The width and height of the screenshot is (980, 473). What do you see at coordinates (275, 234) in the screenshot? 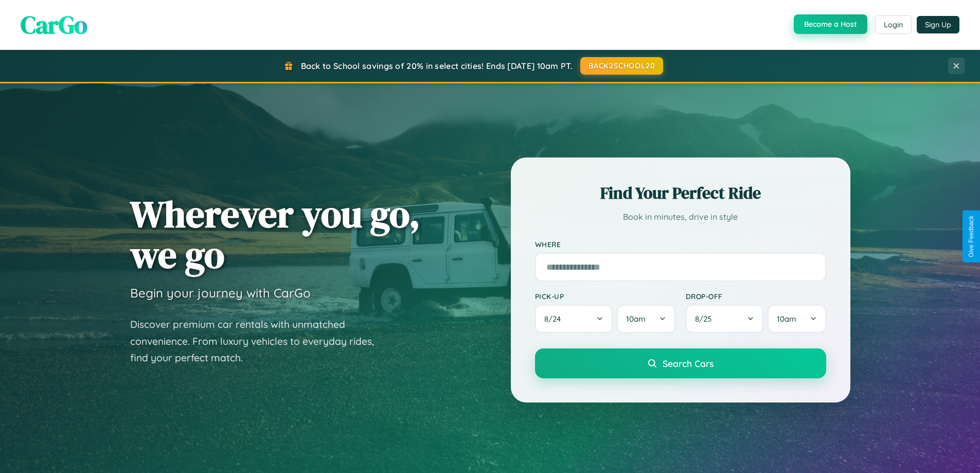
I see `h1: Wherever you go, we go` at bounding box center [275, 234].